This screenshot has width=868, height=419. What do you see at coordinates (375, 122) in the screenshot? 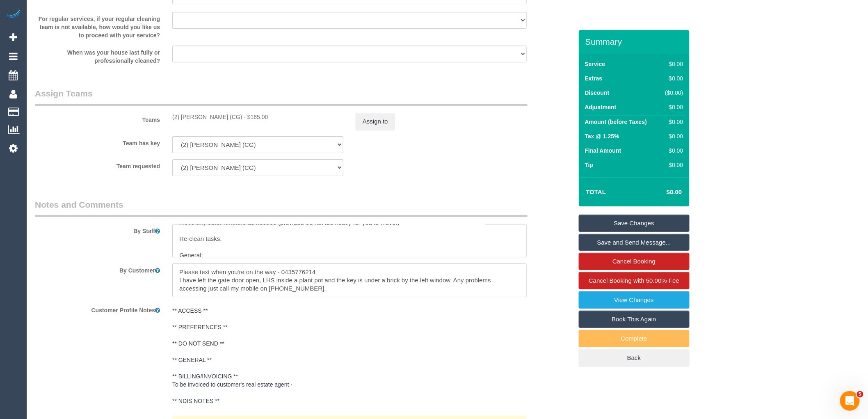
I see `button: Assign to` at bounding box center [375, 122].